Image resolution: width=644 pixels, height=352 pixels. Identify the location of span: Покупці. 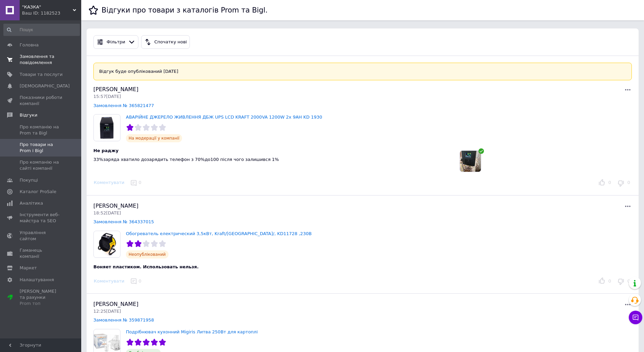
(29, 180).